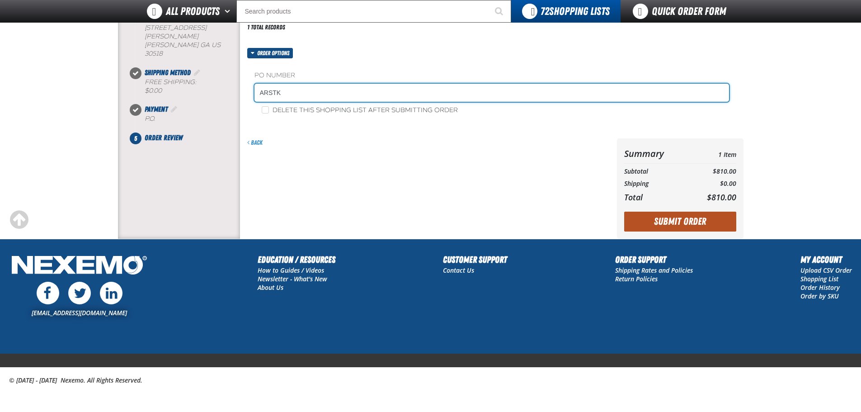  What do you see at coordinates (820, 287) in the screenshot?
I see `a: Order History` at bounding box center [820, 287].